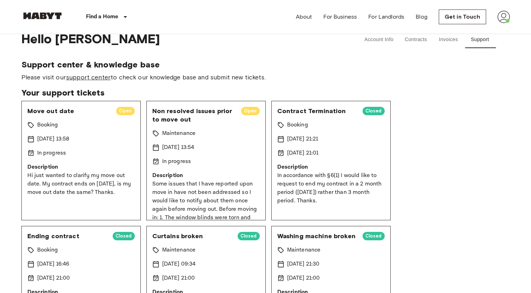  Describe the element at coordinates (504, 17) in the screenshot. I see `img: avatar` at that location.